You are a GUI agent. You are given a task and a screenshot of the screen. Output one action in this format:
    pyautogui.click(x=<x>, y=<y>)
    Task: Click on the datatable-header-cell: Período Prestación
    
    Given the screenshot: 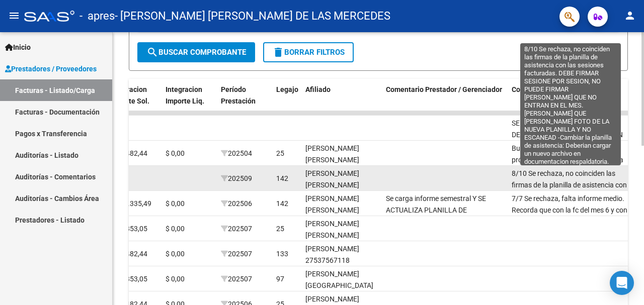 What is the action you would take?
    pyautogui.click(x=244, y=101)
    